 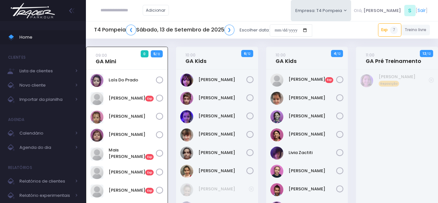 I want to click on img: Luiza Lobello Demônaco, so click(x=187, y=153).